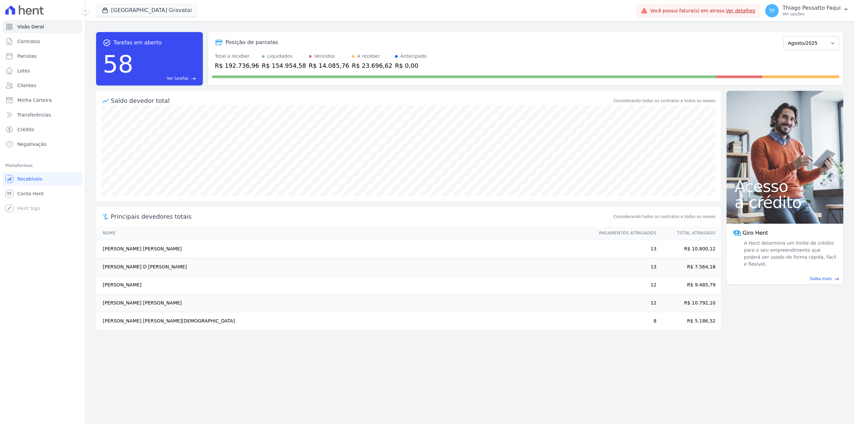 This screenshot has width=854, height=424. What do you see at coordinates (664, 216) in the screenshot?
I see `span: Considerando todos os contratos e todos os meses` at bounding box center [664, 216].